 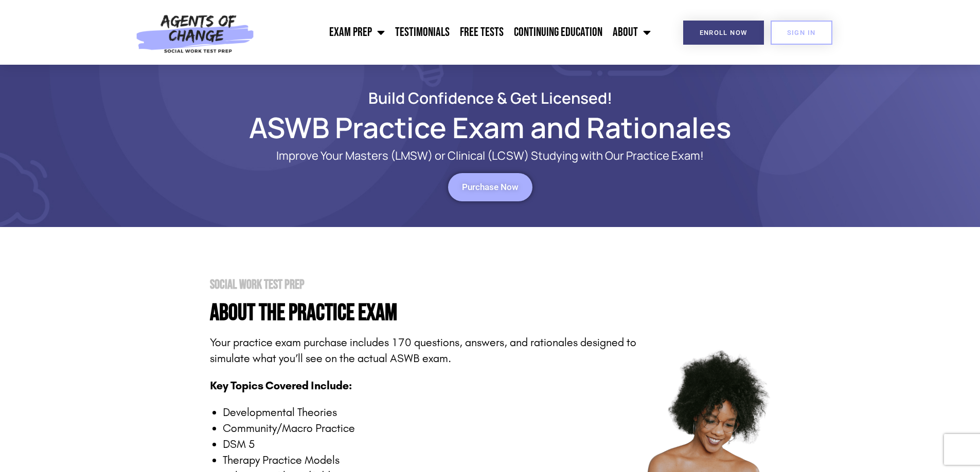 What do you see at coordinates (723, 32) in the screenshot?
I see `span: Enroll Now` at bounding box center [723, 32].